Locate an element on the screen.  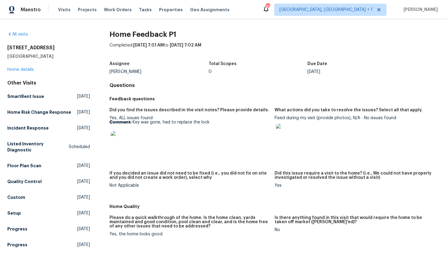
span: Work Orders is located at coordinates (118, 10).